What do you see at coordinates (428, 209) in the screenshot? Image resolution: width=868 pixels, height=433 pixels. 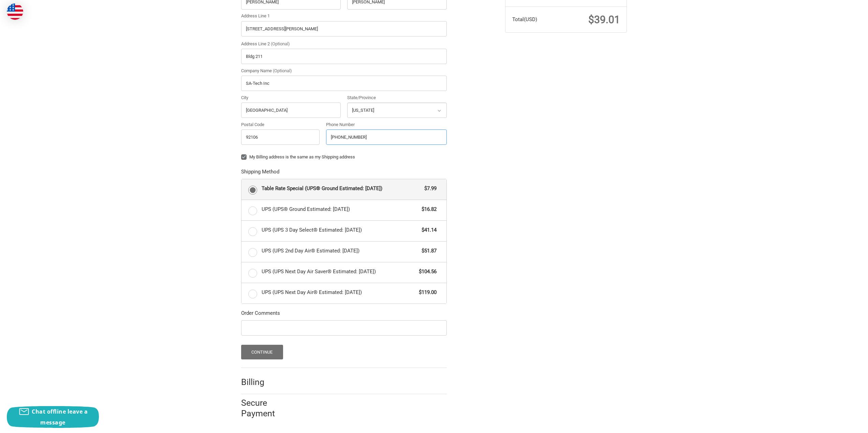 I see `span: $16.82` at bounding box center [428, 209].